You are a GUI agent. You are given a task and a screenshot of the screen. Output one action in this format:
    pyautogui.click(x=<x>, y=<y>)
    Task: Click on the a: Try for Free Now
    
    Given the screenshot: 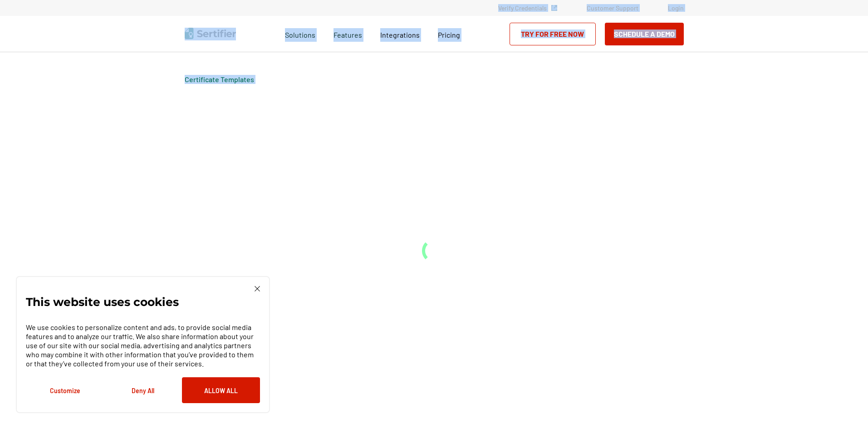 What is the action you would take?
    pyautogui.click(x=552, y=34)
    